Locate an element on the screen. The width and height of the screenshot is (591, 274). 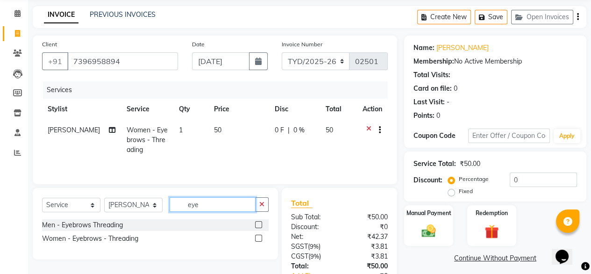
th: Price is located at coordinates (239, 109).